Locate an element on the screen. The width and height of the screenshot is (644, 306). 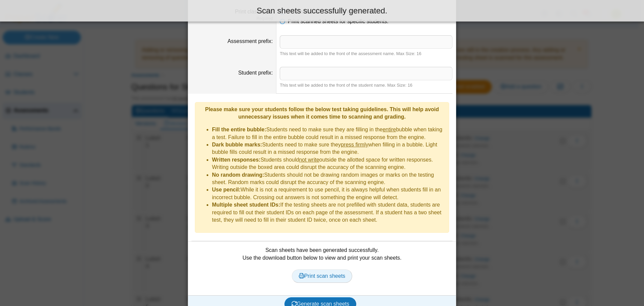
span: Print scanned sheets for specific students. is located at coordinates (338, 21).